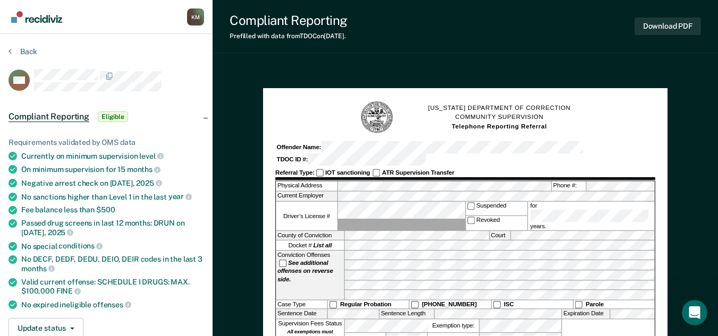  I want to click on input: Suspended, so click(471, 206).